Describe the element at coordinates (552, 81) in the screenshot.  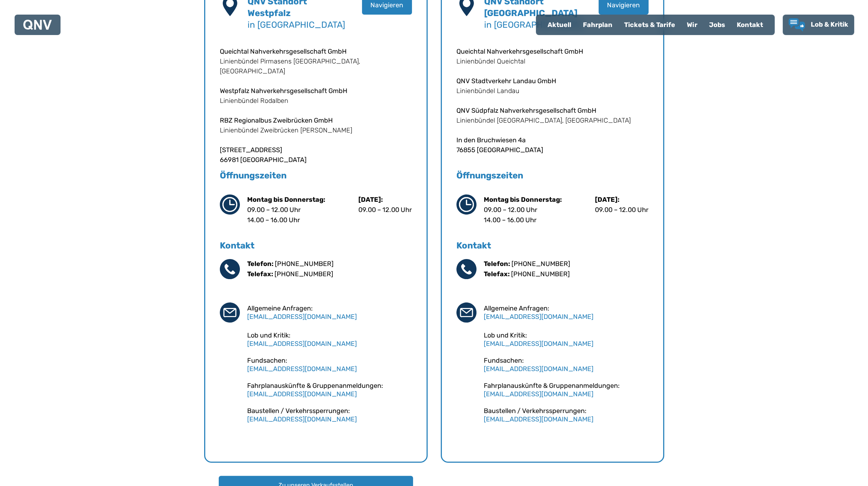
I see `p: QNV Stadtverkehr Landau GmbH` at that location.